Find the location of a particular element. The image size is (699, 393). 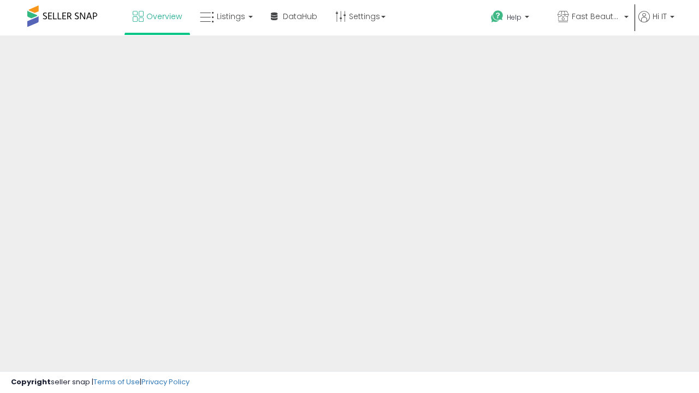

a: Terms of Use is located at coordinates (116, 382).